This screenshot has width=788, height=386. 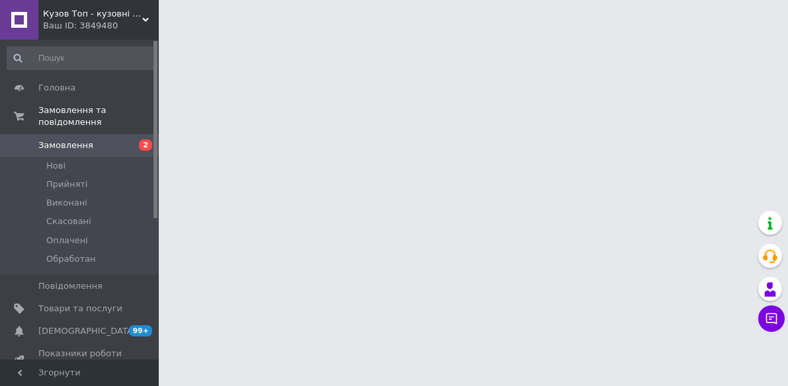 I want to click on div: Ваш ID: 3849480, so click(x=101, y=26).